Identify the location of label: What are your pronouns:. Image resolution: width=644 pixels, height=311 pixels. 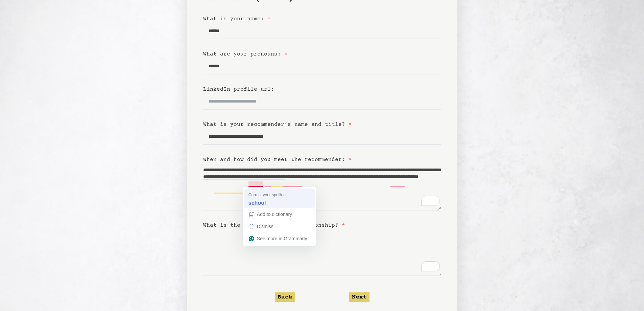
(245, 54).